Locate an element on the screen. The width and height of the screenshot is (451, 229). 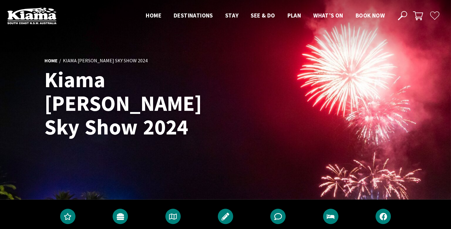
span: What’s On is located at coordinates (328, 15).